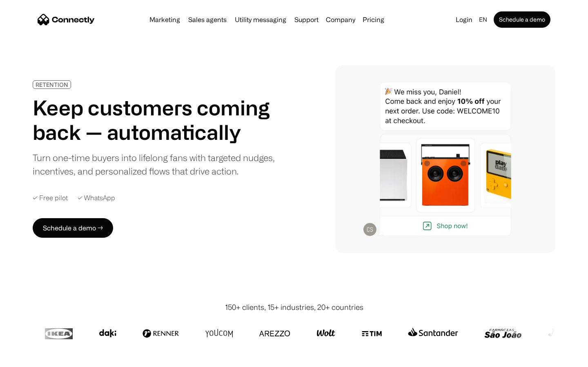 The image size is (588, 367). I want to click on a: Schedule a demo →, so click(73, 228).